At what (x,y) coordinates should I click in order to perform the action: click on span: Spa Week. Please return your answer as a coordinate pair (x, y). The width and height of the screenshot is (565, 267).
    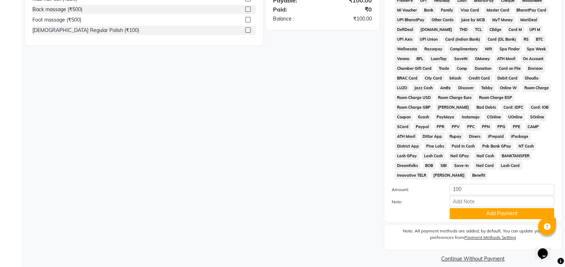
    Looking at the image, I should click on (537, 49).